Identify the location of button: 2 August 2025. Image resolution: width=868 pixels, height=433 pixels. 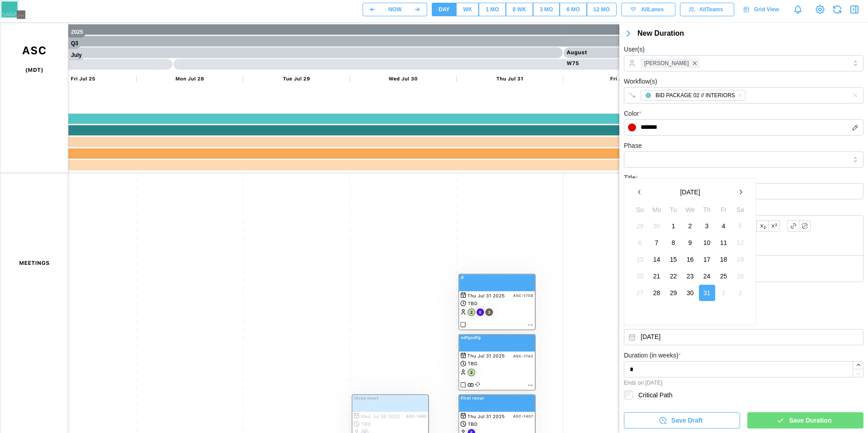
(740, 293).